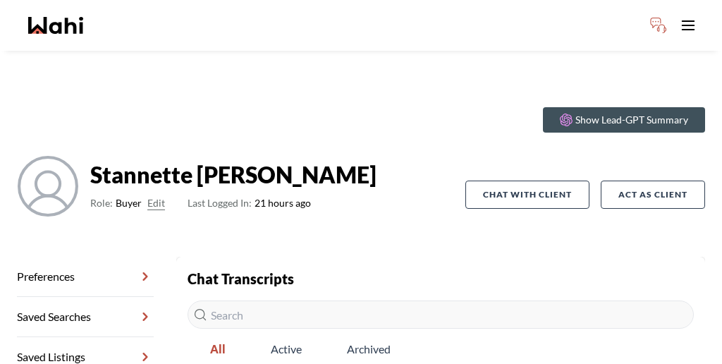 The width and height of the screenshot is (722, 364). I want to click on button: Act as Client, so click(653, 195).